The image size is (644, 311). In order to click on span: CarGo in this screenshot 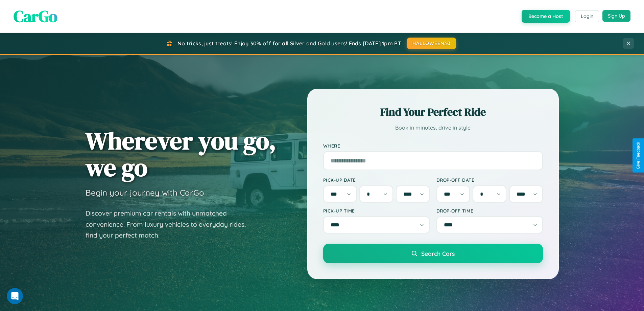, I will do `click(35, 16)`.